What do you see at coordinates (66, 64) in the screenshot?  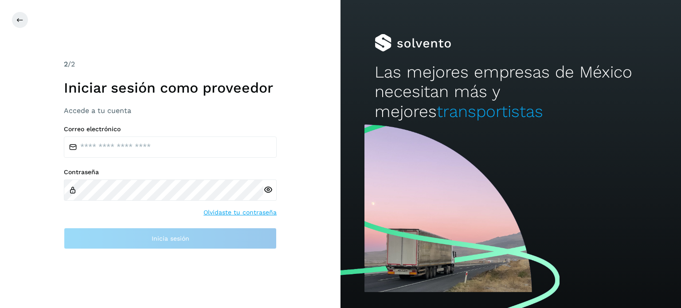 I see `span: 2` at bounding box center [66, 64].